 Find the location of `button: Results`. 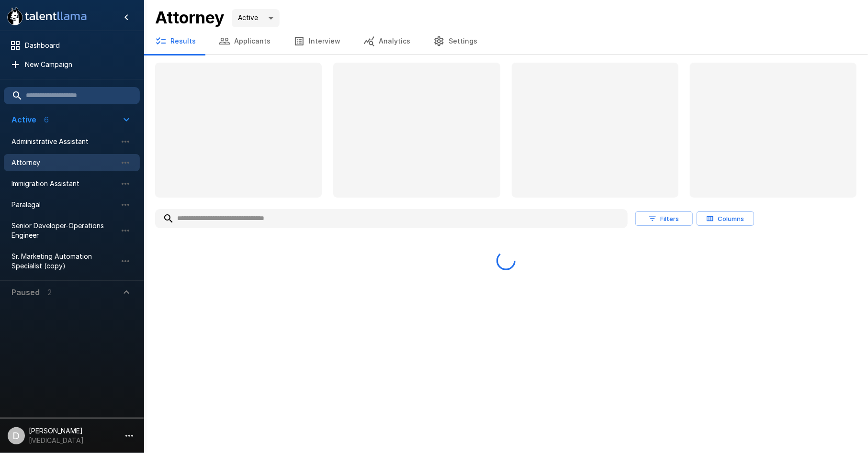

button: Results is located at coordinates (175, 41).